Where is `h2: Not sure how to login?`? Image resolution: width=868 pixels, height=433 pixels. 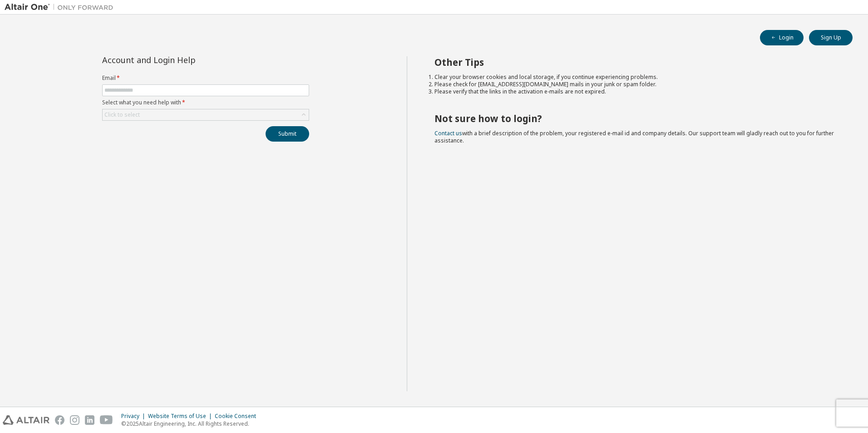 h2: Not sure how to login? is located at coordinates (635, 119).